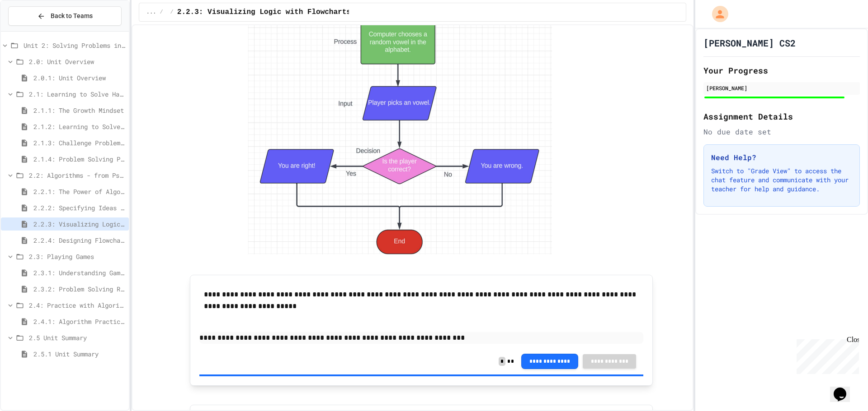 The width and height of the screenshot is (868, 411). What do you see at coordinates (79, 191) in the screenshot?
I see `span: 2.2.1: The Power of Algorithms` at bounding box center [79, 191].